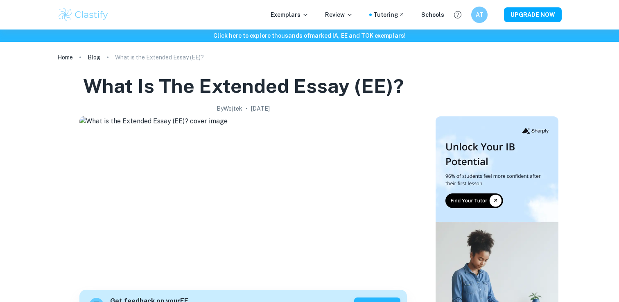 The image size is (619, 302). I want to click on p: Exemplars, so click(290, 15).